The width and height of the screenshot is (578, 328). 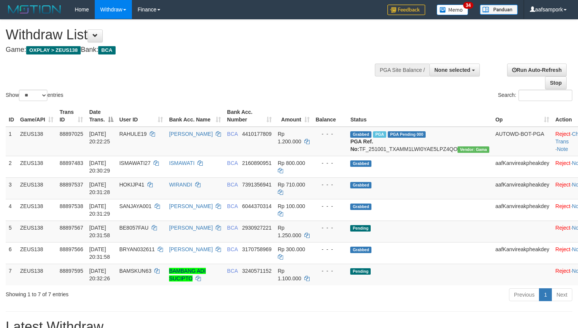 What do you see at coordinates (135, 206) in the screenshot?
I see `span: SANJAYA001` at bounding box center [135, 206].